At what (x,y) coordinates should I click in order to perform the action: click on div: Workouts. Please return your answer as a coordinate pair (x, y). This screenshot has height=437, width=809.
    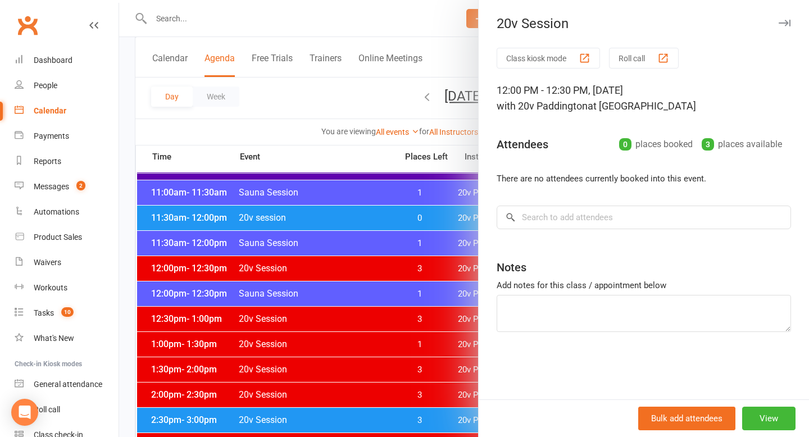
    Looking at the image, I should click on (51, 287).